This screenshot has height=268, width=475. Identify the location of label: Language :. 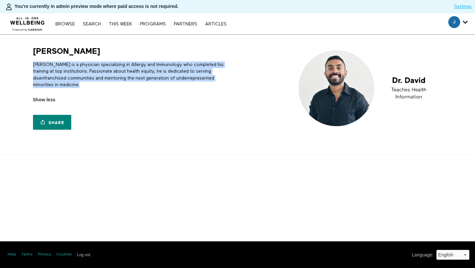
(423, 255).